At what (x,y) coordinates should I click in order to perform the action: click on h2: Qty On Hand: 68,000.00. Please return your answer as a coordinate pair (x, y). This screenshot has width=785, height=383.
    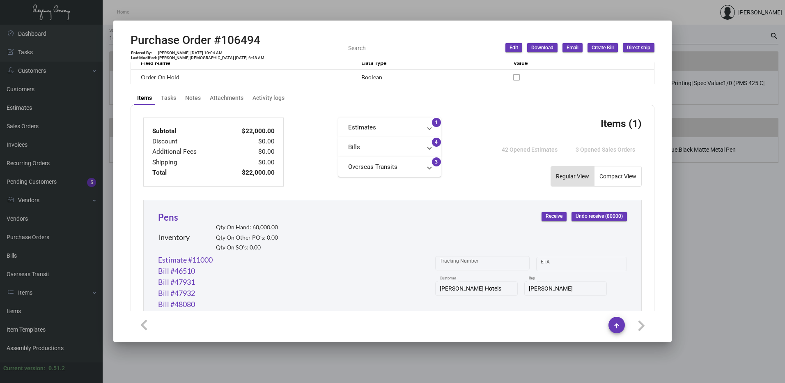
    Looking at the image, I should click on (247, 227).